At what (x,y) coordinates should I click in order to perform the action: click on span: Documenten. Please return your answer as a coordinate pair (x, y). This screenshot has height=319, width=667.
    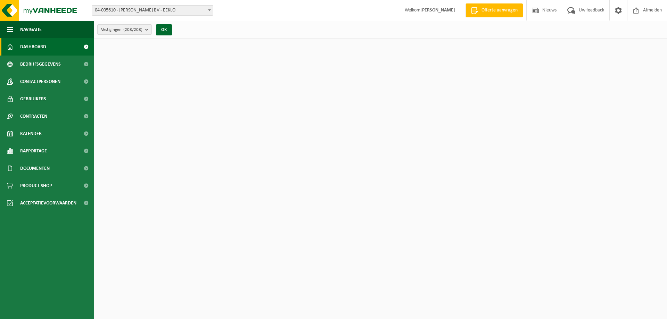
    Looking at the image, I should click on (35, 169).